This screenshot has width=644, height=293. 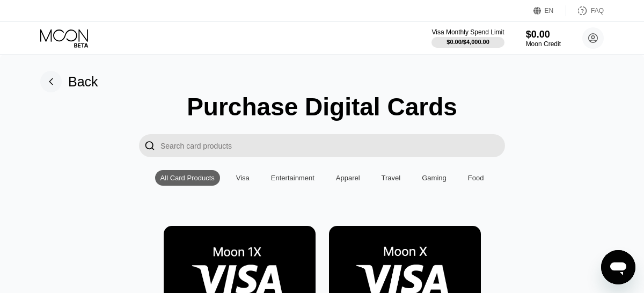 What do you see at coordinates (347, 178) in the screenshot?
I see `div: Apparel` at bounding box center [347, 178].